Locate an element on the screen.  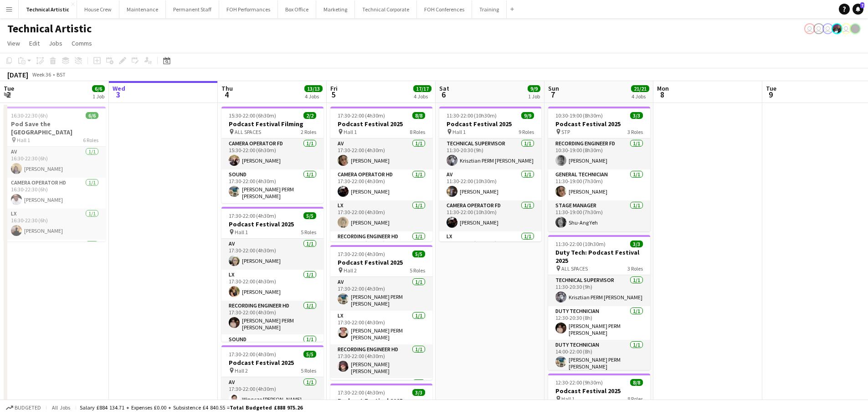
span: 5 is located at coordinates (333, 94).